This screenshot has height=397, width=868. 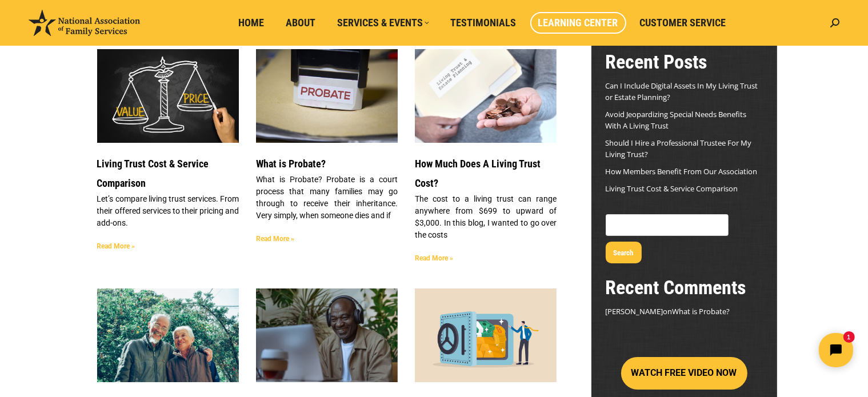 I want to click on a: Home, so click(x=252, y=23).